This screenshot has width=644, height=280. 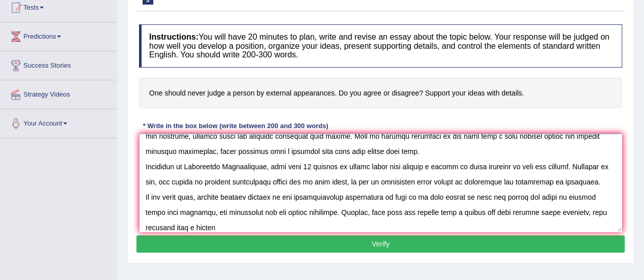 What do you see at coordinates (58, 64) in the screenshot?
I see `a: Success Stories` at bounding box center [58, 64].